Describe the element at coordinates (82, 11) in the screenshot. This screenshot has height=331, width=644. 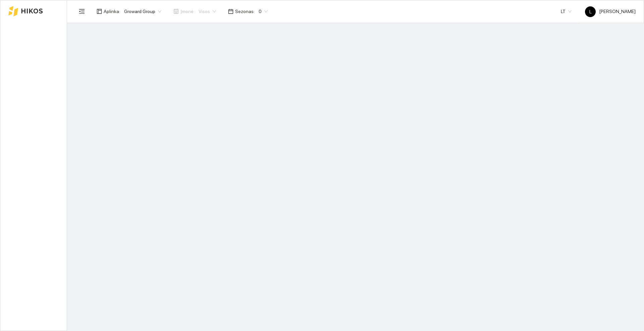
I see `span: menu-fold` at that location.